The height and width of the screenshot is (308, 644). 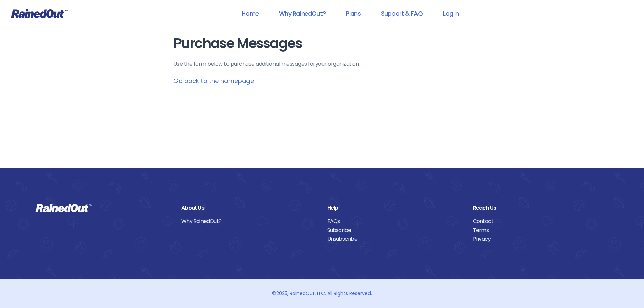 What do you see at coordinates (214, 81) in the screenshot?
I see `a: Go back to the homepage` at bounding box center [214, 81].